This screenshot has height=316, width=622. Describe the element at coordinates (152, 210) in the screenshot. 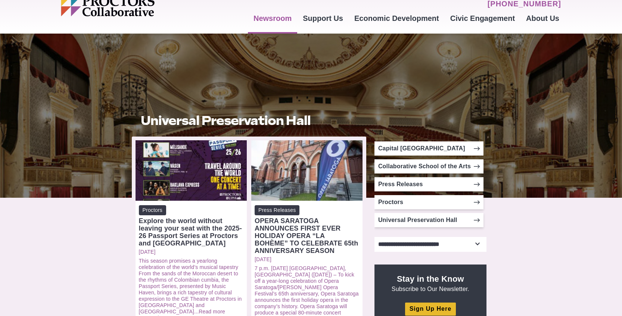

I see `span: Proctors` at that location.